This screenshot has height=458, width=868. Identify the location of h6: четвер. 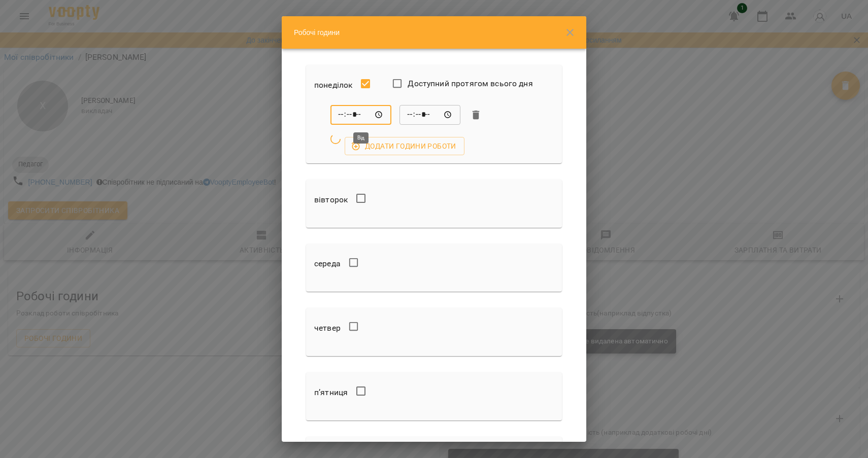
(327, 328).